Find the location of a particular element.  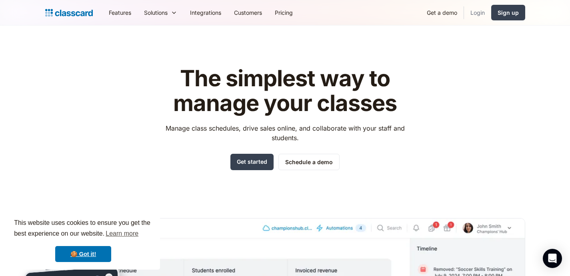

span: This website uses cookies to ensure you get the best experience on our website. is located at coordinates (83, 229).